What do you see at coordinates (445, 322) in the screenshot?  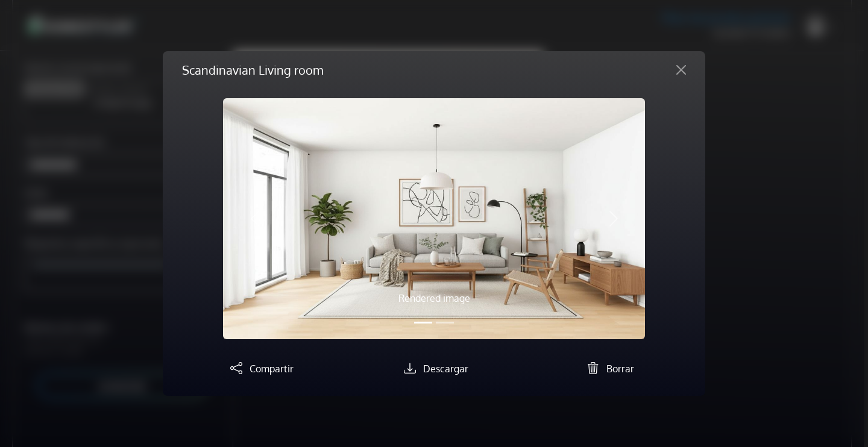 I see `button: Diapositiva 2` at bounding box center [445, 322].